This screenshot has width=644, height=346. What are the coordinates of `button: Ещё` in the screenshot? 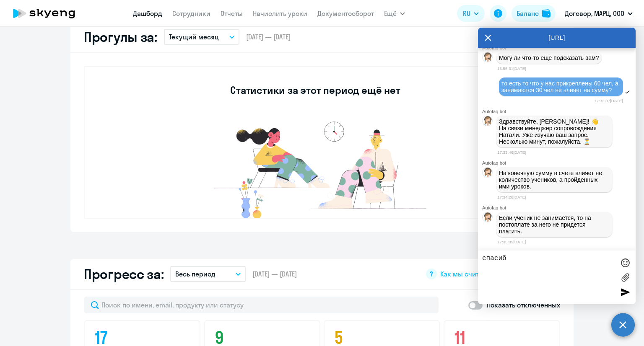 It's located at (395, 13).